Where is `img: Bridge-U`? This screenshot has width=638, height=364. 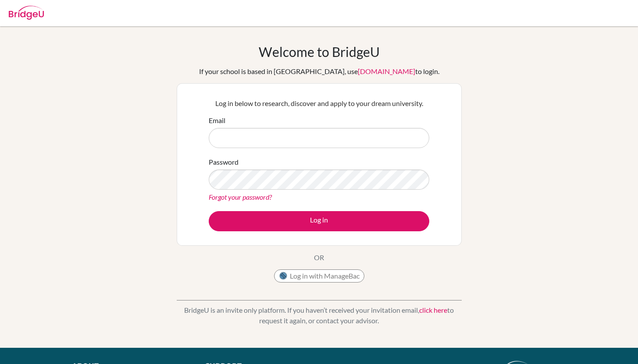
img: Bridge-U is located at coordinates (26, 13).